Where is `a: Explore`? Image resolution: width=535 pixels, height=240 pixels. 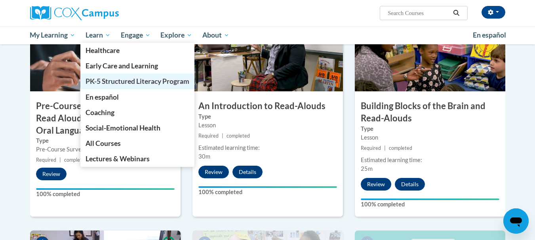
a: Explore is located at coordinates (176, 35).